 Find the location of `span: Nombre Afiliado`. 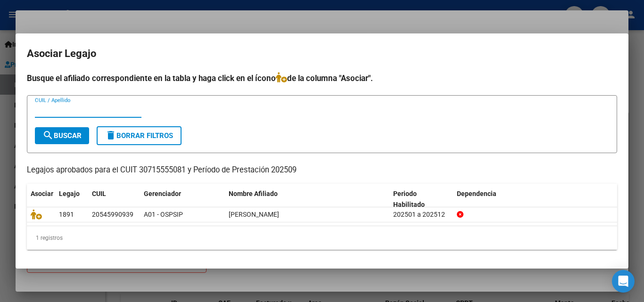

span: Nombre Afiliado is located at coordinates (253, 194).